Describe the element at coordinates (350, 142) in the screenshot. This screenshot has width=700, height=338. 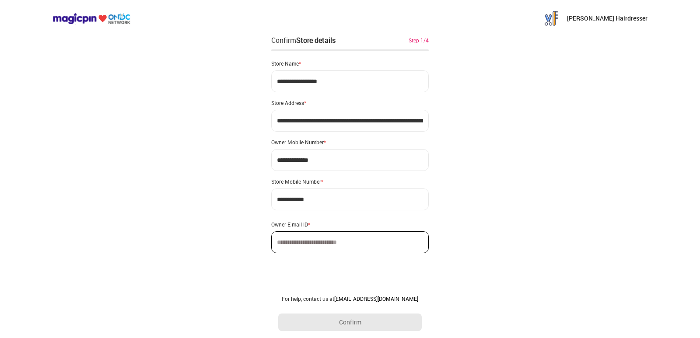
I see `div: Owner Mobile Number` at that location.